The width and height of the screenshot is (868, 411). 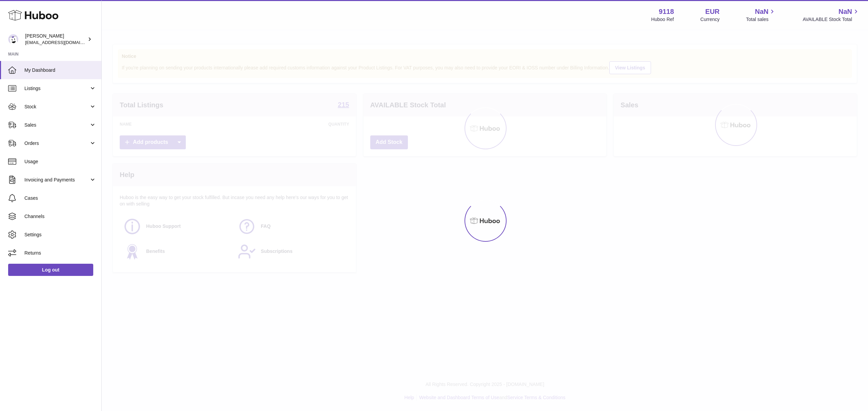 What do you see at coordinates (56, 180) in the screenshot?
I see `span: Invoicing and Payments` at bounding box center [56, 180].